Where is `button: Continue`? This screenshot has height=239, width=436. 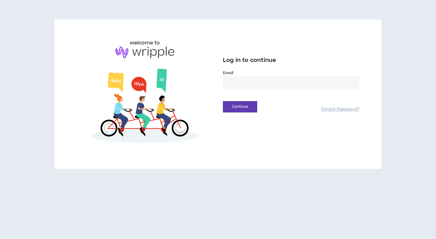 button: Continue is located at coordinates (240, 107).